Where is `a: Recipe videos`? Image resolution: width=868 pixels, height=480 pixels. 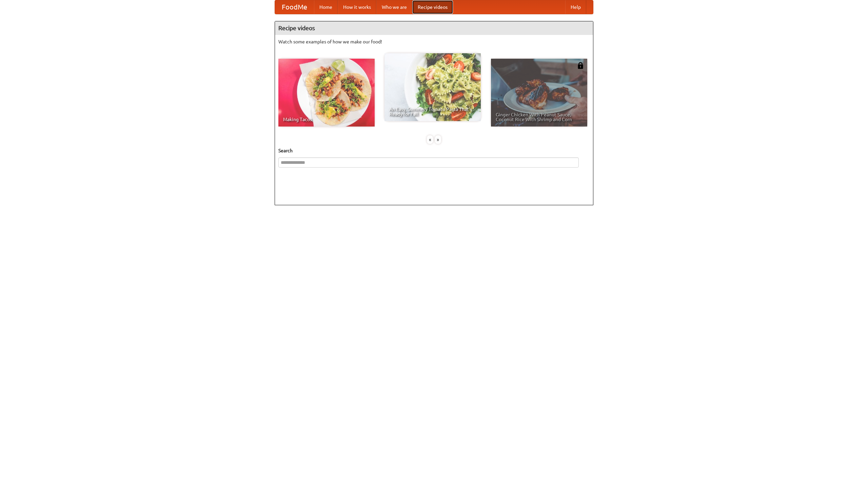 a: Recipe videos is located at coordinates (433, 7).